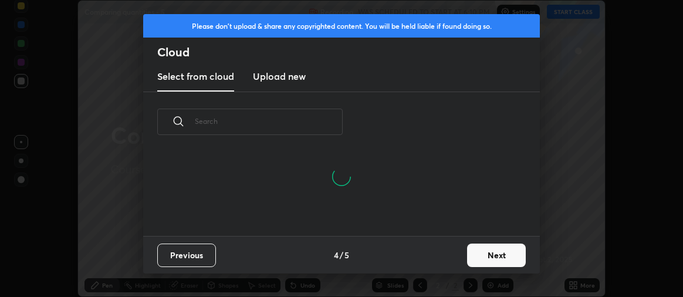 The image size is (683, 297). What do you see at coordinates (187, 255) in the screenshot?
I see `button: Previous` at bounding box center [187, 255].